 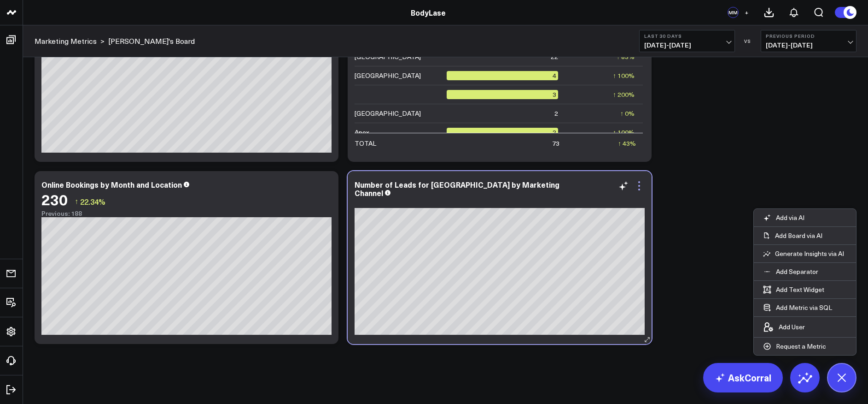 What do you see at coordinates (623, 94) in the screenshot?
I see `div: ↑ 200%` at bounding box center [623, 94].